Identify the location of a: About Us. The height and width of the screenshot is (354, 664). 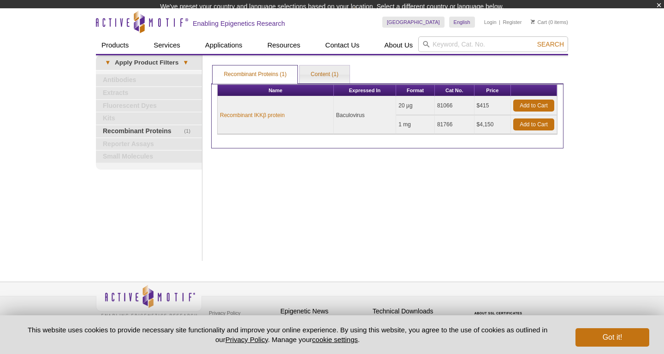
(399, 45).